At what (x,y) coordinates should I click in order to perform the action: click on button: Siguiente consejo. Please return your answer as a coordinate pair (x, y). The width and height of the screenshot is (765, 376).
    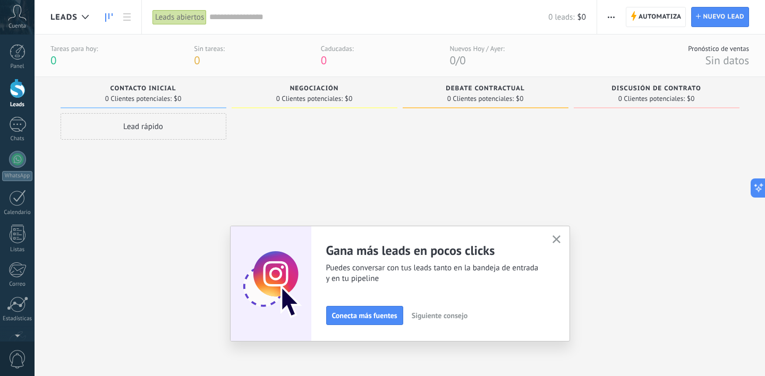
    Looking at the image, I should click on (439, 315).